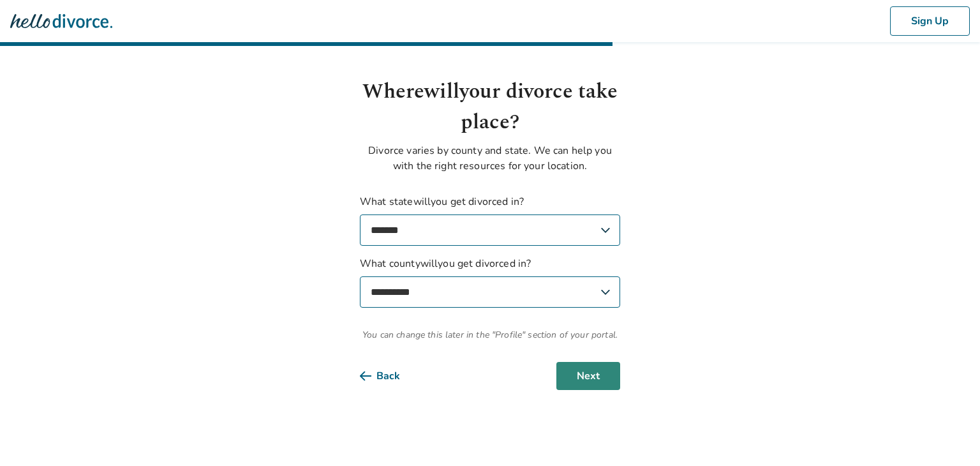  I want to click on p: Divorce varies by county and state. We can help you with the right resources for your location., so click(490, 158).